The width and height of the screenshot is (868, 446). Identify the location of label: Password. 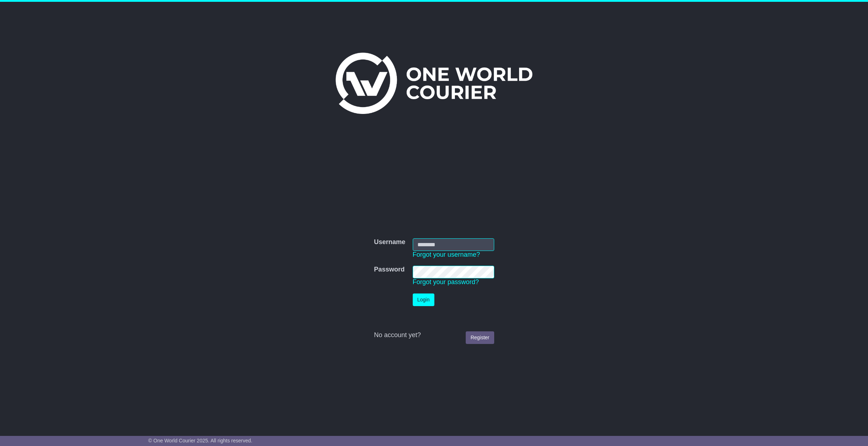
(389, 270).